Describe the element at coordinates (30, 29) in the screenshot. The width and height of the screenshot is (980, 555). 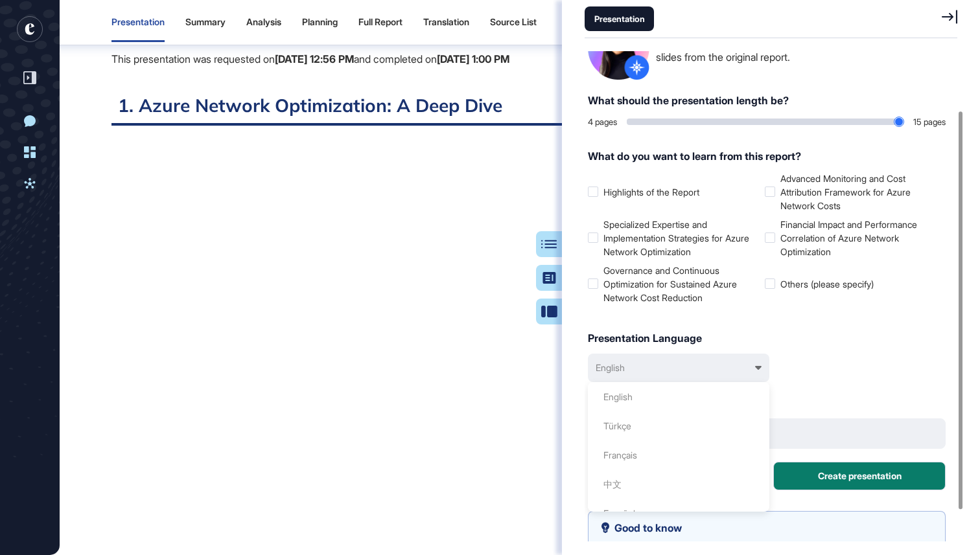
I see `div: entrapeer-logo` at that location.